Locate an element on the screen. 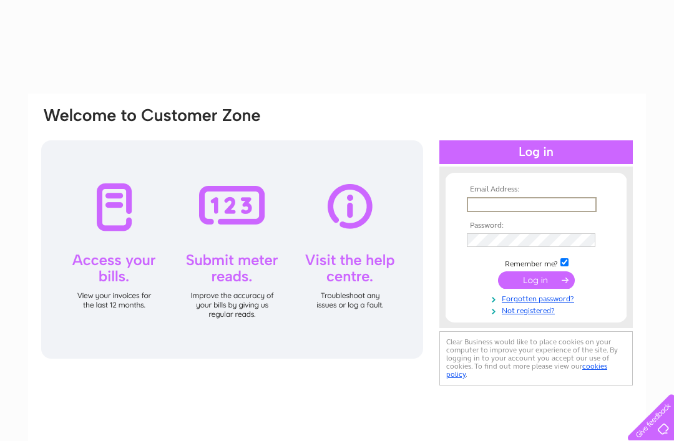 The height and width of the screenshot is (441, 674). th: Password: is located at coordinates (536, 226).